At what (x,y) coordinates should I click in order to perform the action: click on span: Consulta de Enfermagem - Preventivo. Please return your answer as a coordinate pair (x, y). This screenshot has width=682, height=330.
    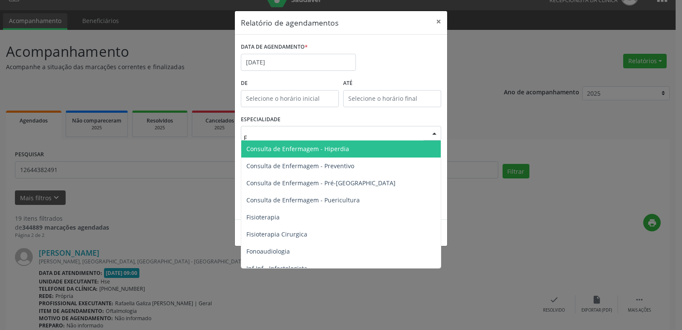
    Looking at the image, I should click on (300, 165).